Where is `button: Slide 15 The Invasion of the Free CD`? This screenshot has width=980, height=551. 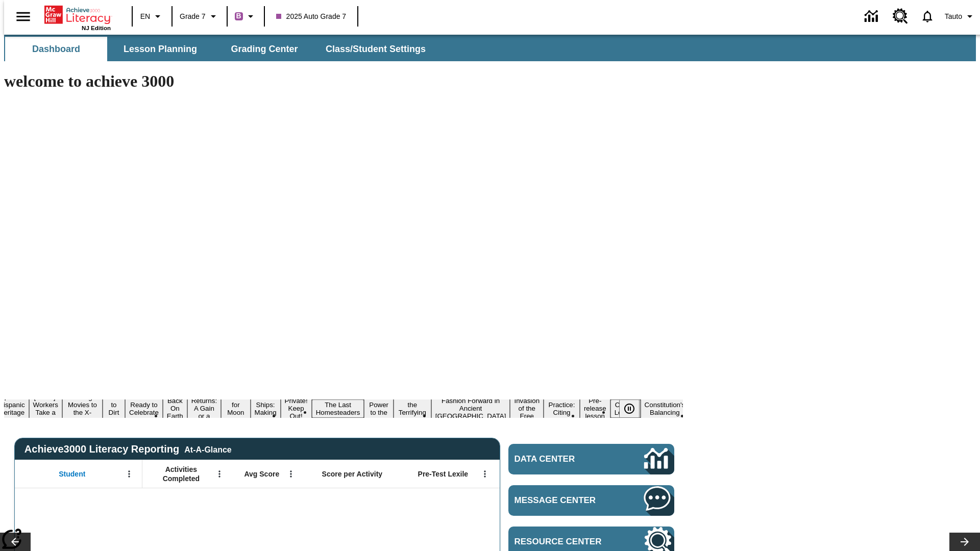 button: Slide 15 The Invasion of the Free CD is located at coordinates (527, 408).